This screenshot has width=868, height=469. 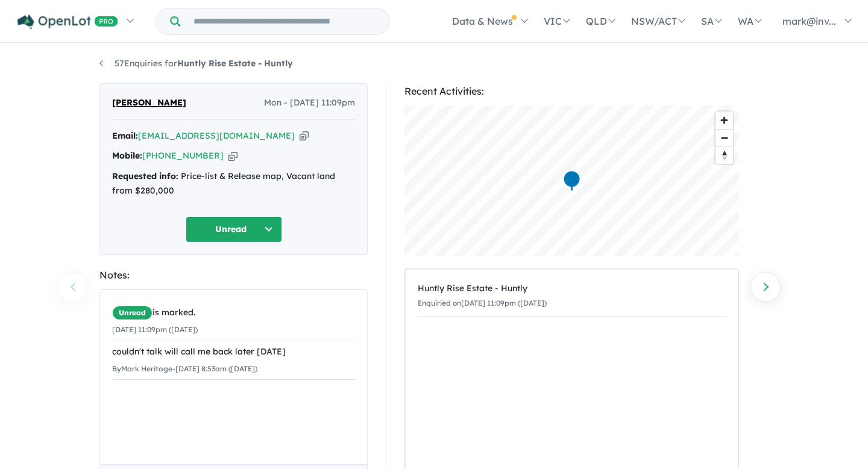 I want to click on strong: Mobile:, so click(x=127, y=156).